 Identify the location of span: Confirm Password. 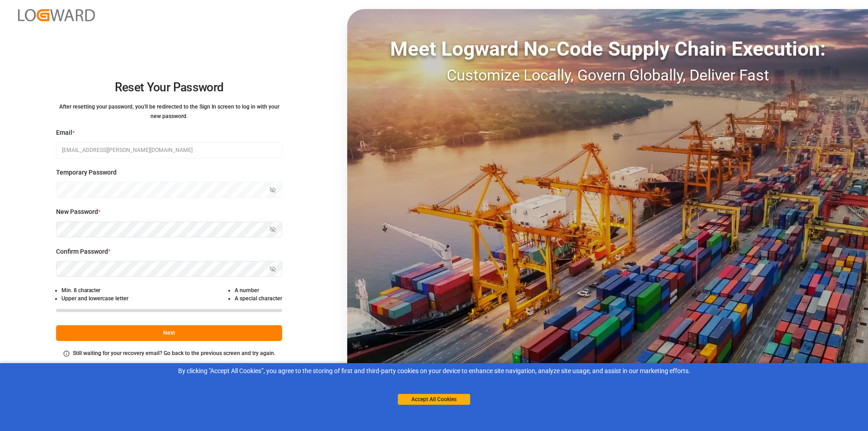
(82, 252).